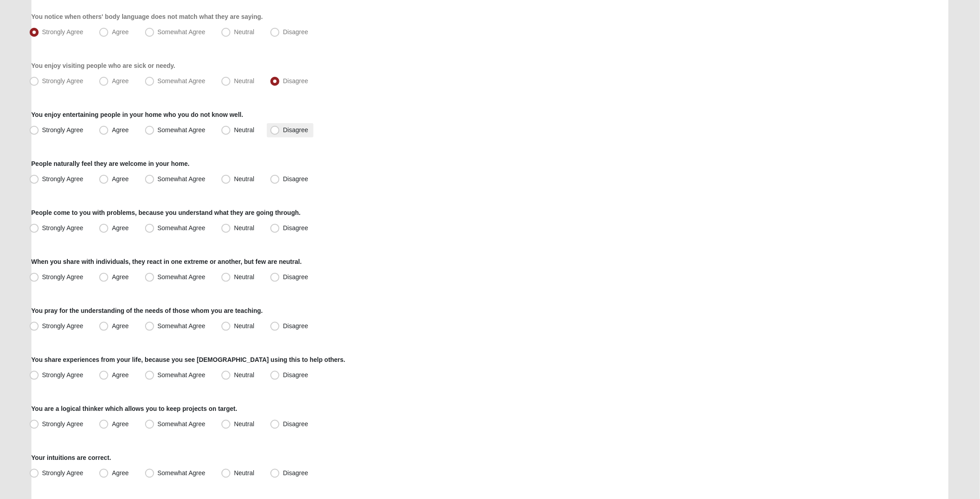  Describe the element at coordinates (134, 408) in the screenshot. I see `label: You are a logical thinker which allows you to keep projects on target.` at that location.